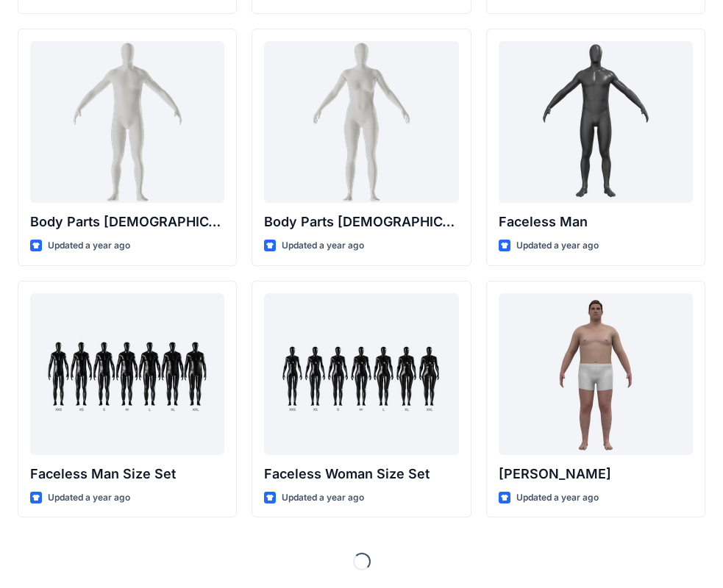  Describe the element at coordinates (127, 374) in the screenshot. I see `a: Faceless Man Size Set` at that location.